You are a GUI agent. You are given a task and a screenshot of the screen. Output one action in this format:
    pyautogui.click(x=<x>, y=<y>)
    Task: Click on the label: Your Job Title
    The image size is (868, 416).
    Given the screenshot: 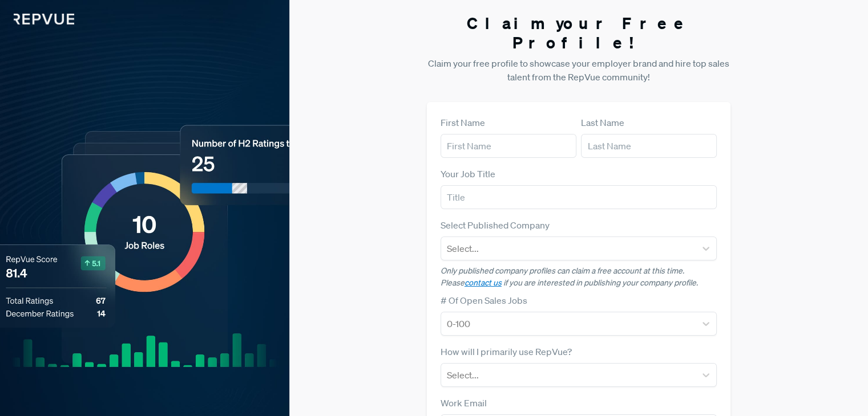 What is the action you would take?
    pyautogui.click(x=468, y=174)
    